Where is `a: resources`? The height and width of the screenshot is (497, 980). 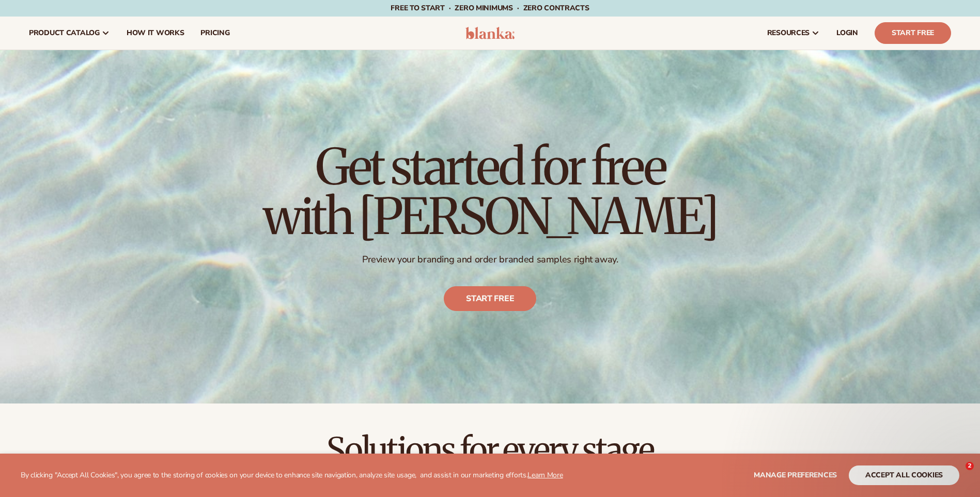 a: resources is located at coordinates (793, 33).